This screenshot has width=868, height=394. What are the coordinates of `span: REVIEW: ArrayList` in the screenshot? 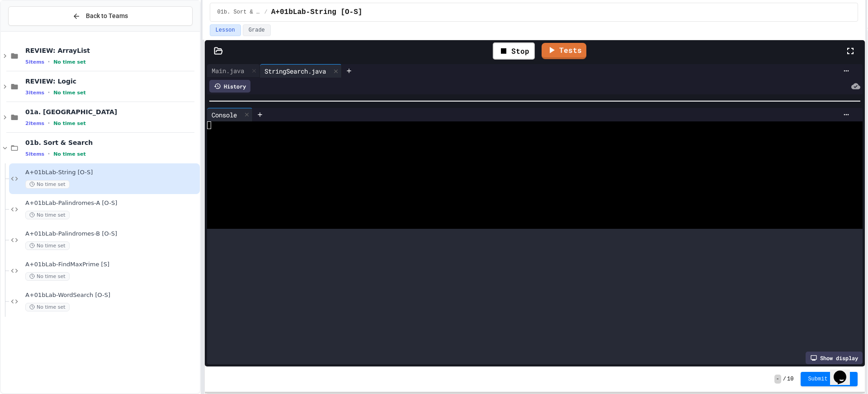 It's located at (112, 50).